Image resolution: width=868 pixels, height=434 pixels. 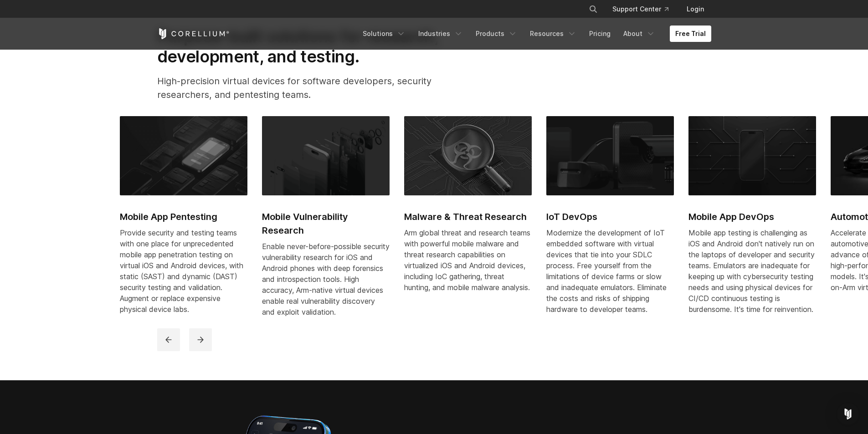 I want to click on div: Mobile app testing is challenging as iOS and Android don't natively run on the laptops of develop..., so click(x=752, y=271).